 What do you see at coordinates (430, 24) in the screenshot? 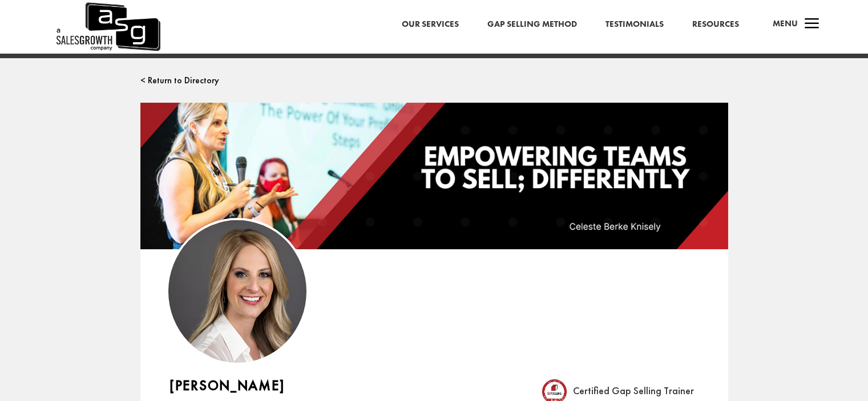
I see `a: Our Services` at bounding box center [430, 24].